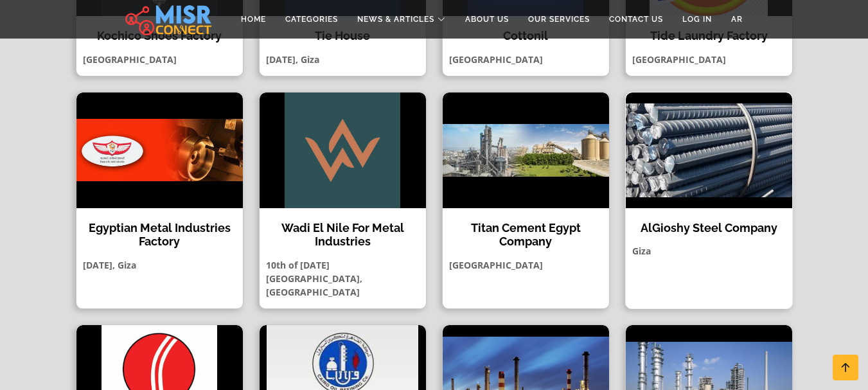 This screenshot has width=868, height=390. Describe the element at coordinates (525, 151) in the screenshot. I see `img: Titan Cement Egypt Company` at that location.